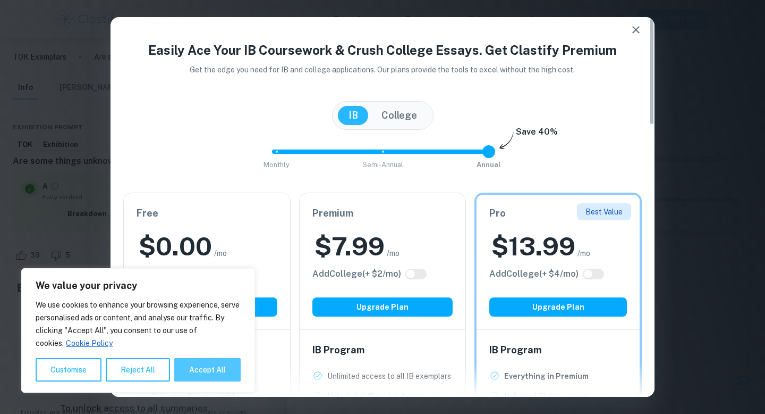 This screenshot has width=765, height=414. What do you see at coordinates (537, 134) in the screenshot?
I see `h6: Save 40%` at bounding box center [537, 134].